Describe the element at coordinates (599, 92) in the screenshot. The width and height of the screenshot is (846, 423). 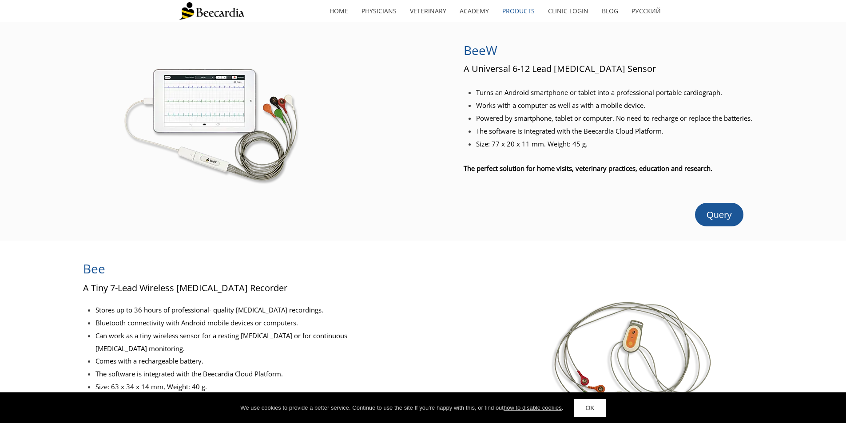
I see `span: Turns an Android smartphone or tablet into a professional portable cardiograph.` at that location.